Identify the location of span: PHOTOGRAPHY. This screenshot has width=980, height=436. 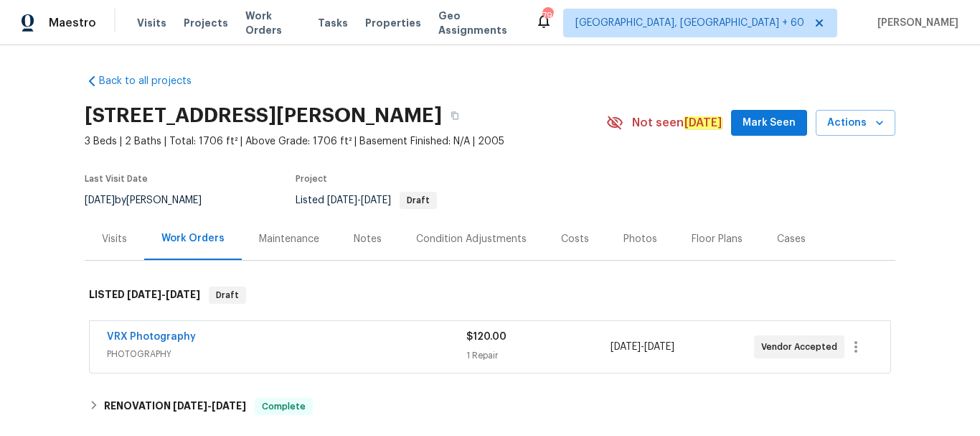
(287, 354).